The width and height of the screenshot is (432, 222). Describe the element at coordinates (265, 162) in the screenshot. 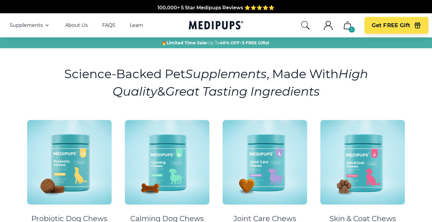

I see `img: Joint Care Chews - Medipups` at that location.